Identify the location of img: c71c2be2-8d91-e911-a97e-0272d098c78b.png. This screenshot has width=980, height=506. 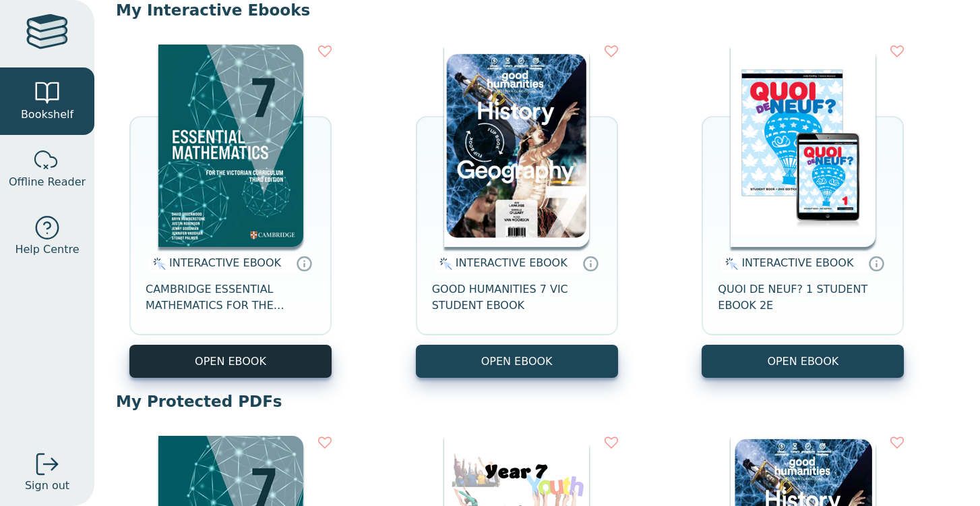
(516, 146).